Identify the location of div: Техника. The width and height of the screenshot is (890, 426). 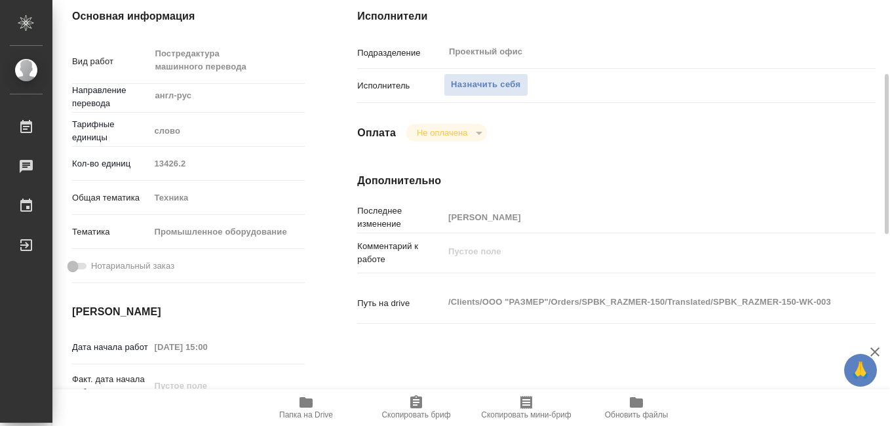
(227, 198).